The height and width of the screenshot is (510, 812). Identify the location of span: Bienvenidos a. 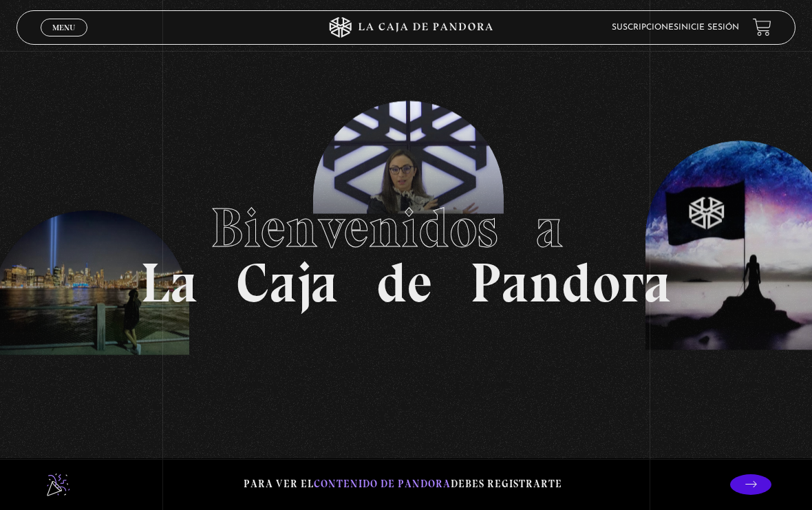
(406, 228).